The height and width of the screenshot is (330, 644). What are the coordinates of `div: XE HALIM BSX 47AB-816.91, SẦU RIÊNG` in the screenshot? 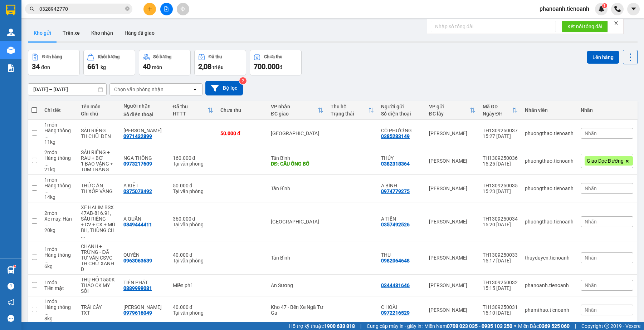 It's located at (99, 213).